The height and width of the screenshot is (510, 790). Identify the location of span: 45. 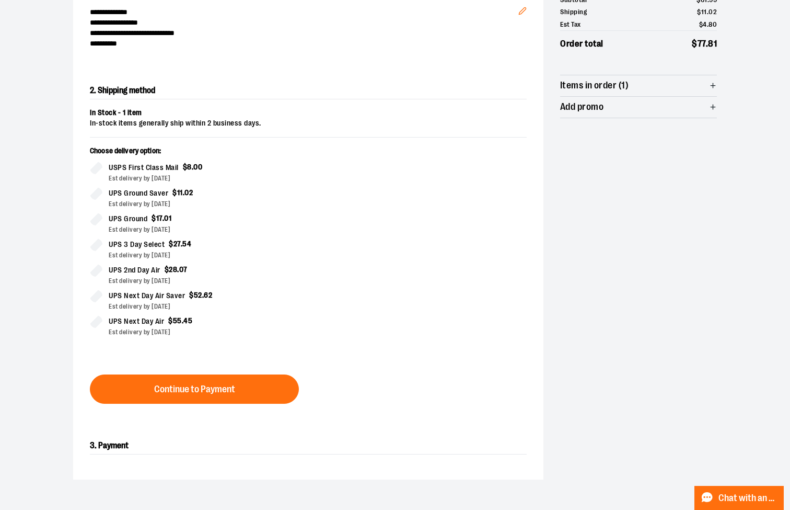
(188, 320).